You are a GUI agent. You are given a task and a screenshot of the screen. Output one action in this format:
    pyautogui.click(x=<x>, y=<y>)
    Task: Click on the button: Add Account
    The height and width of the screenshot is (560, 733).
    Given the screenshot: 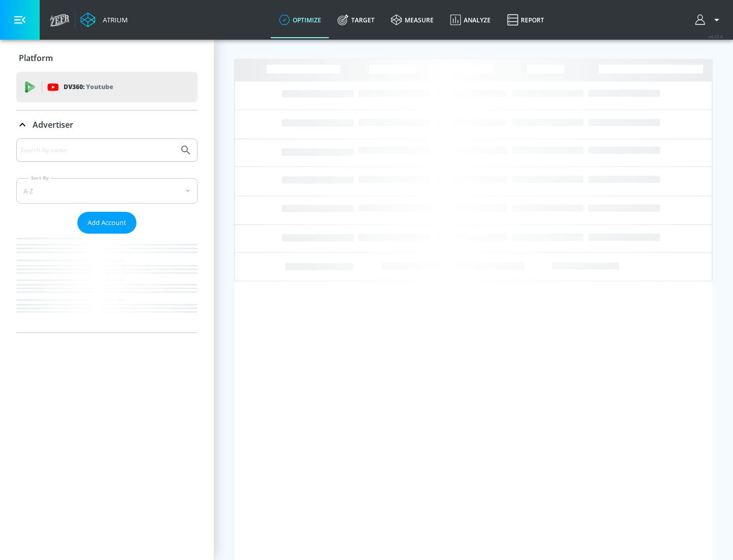 What is the action you would take?
    pyautogui.click(x=107, y=222)
    